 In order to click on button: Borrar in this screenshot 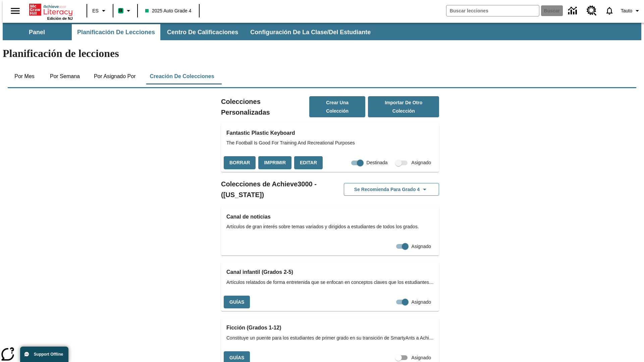, I will do `click(240, 163)`.